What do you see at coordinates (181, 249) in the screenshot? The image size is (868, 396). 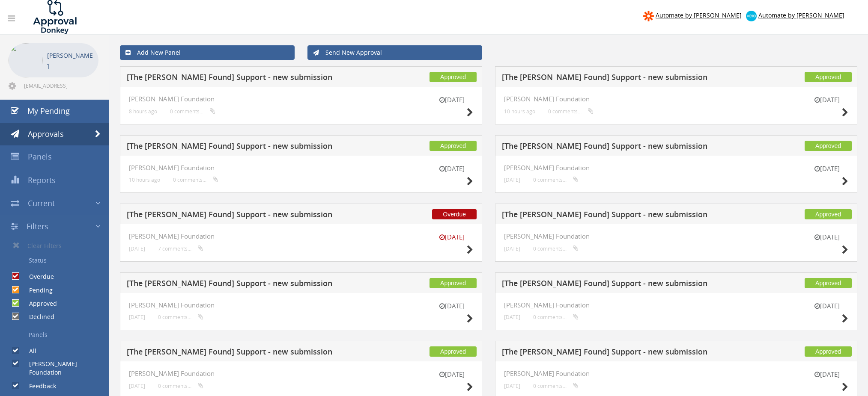 I see `small: 7 comments...` at bounding box center [181, 249].